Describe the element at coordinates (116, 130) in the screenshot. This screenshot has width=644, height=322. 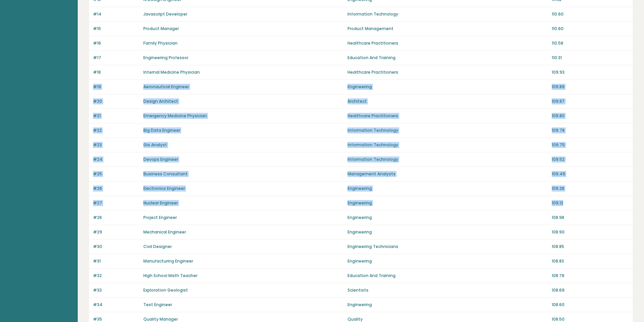
I see `p: #22` at that location.